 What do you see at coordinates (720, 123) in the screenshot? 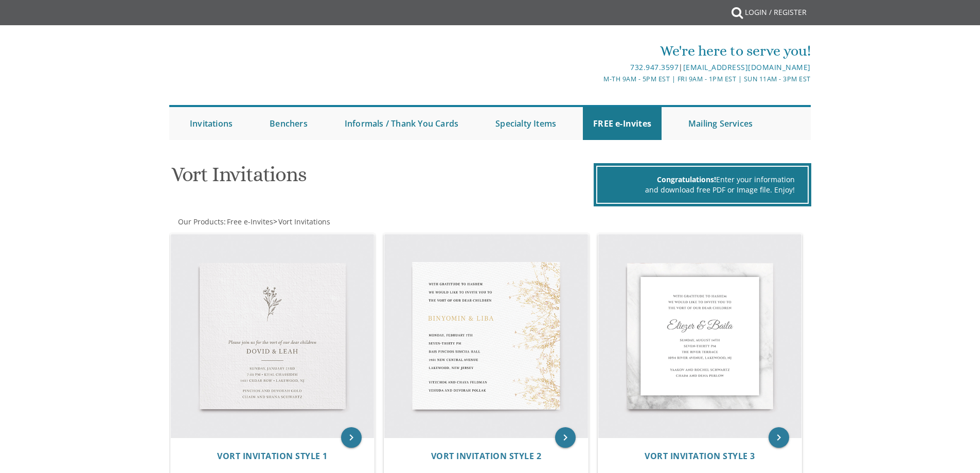
I see `a: Mailing Services` at bounding box center [720, 123].